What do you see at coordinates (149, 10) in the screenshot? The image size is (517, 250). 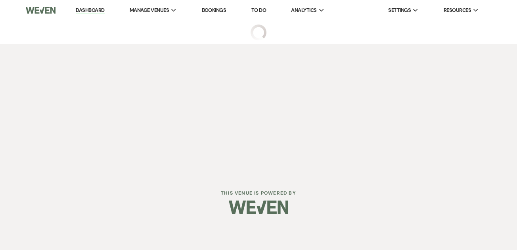 I see `span: Manage Venues` at bounding box center [149, 10].